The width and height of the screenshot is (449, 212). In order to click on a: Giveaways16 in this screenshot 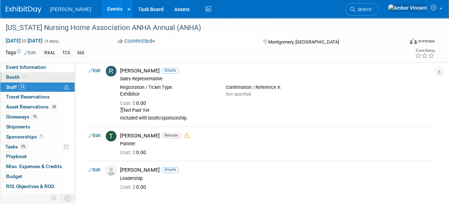, I will do `click(37, 117)`.